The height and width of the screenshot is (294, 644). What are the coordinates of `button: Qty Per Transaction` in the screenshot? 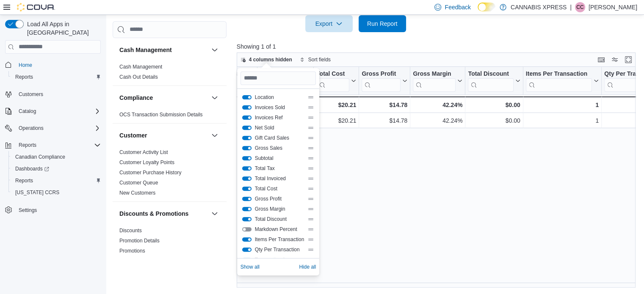 It's located at (247, 250).